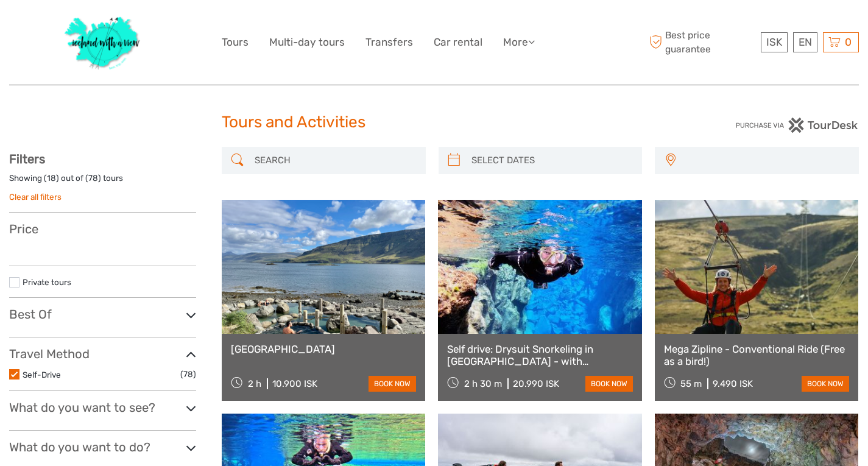 The width and height of the screenshot is (868, 466). Describe the element at coordinates (102, 314) in the screenshot. I see `h3: Best Of` at that location.